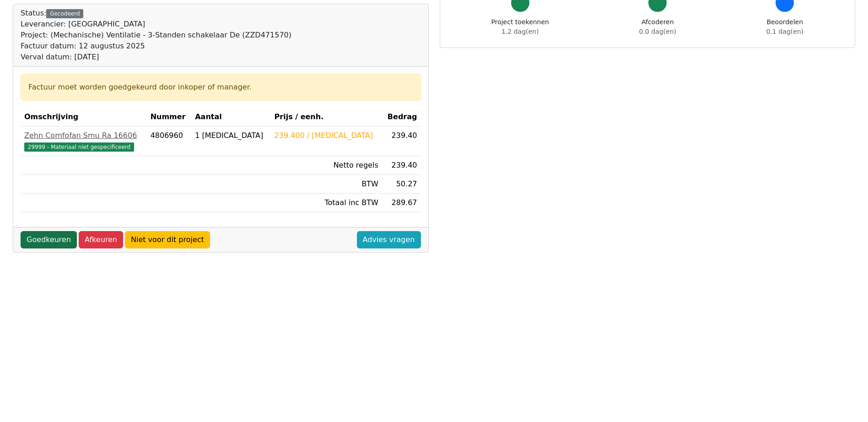 This screenshot has width=868, height=422. Describe the element at coordinates (520, 27) in the screenshot. I see `div: Project toekennen` at that location.